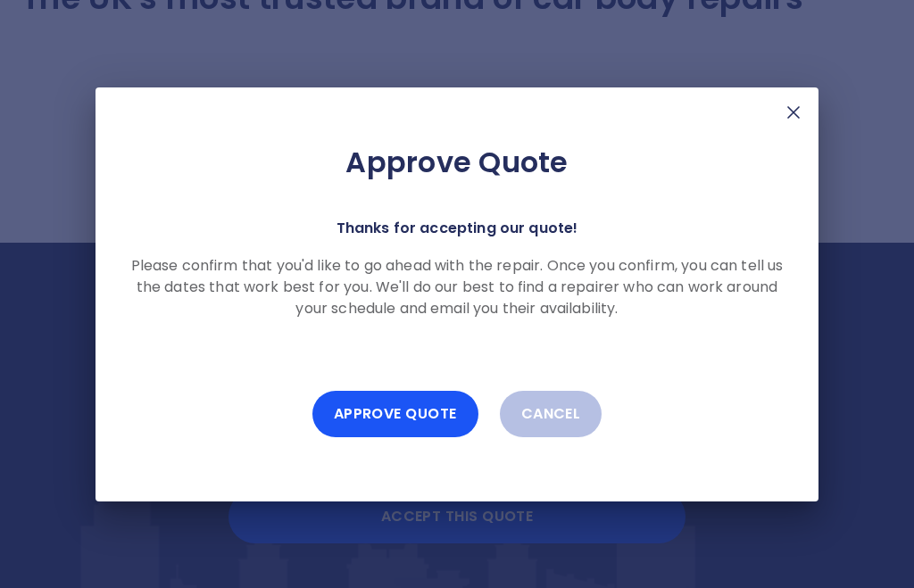 This screenshot has width=914, height=588. What do you see at coordinates (457, 162) in the screenshot?
I see `h2: Approve Quote` at bounding box center [457, 162].